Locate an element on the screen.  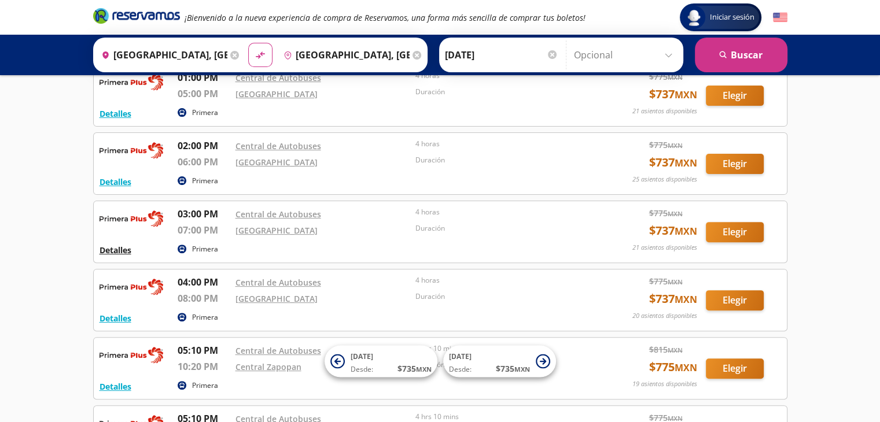
input: Buscar Origen is located at coordinates (162, 55).